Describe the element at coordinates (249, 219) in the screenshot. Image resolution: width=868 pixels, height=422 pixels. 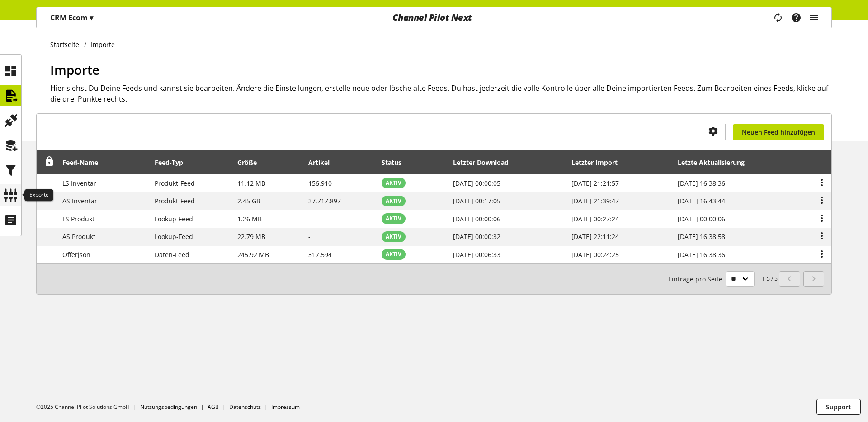
I see `span: 1.26 MB` at that location.